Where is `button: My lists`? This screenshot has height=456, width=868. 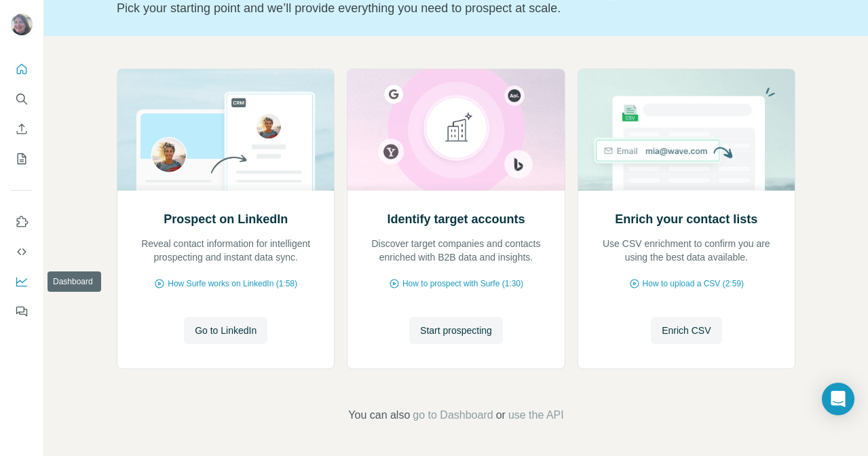 button: My lists is located at coordinates (22, 159).